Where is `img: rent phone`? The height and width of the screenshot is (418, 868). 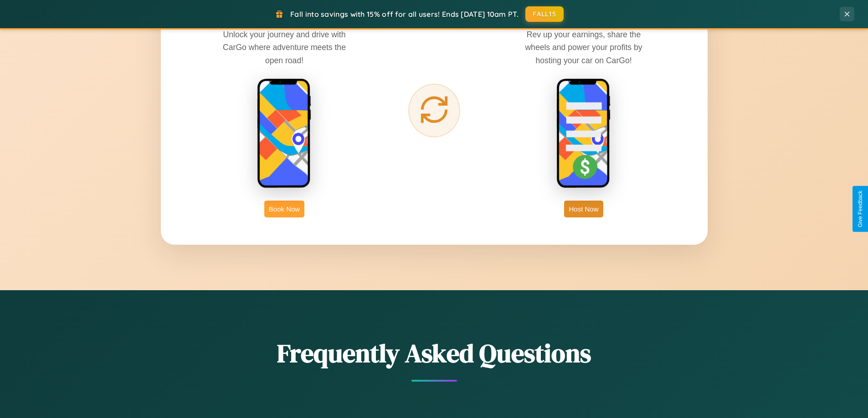
img: rent phone is located at coordinates (284, 134).